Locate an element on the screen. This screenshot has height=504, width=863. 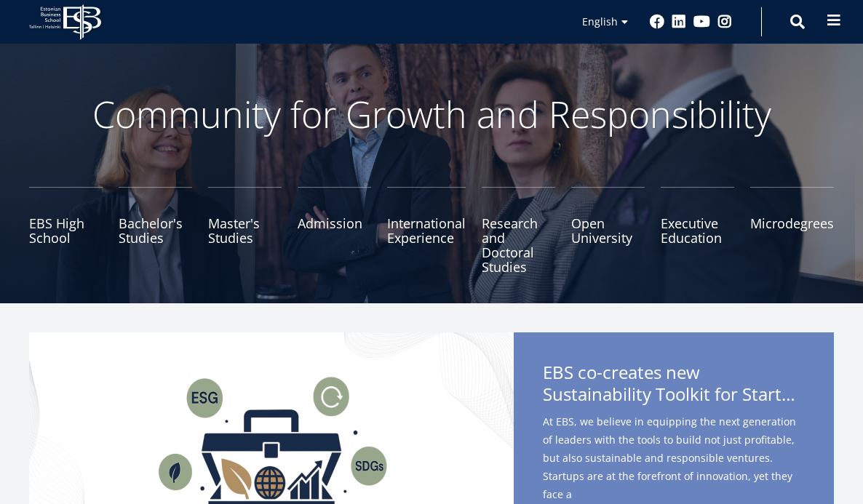
a: Master's Studies is located at coordinates (245, 230).